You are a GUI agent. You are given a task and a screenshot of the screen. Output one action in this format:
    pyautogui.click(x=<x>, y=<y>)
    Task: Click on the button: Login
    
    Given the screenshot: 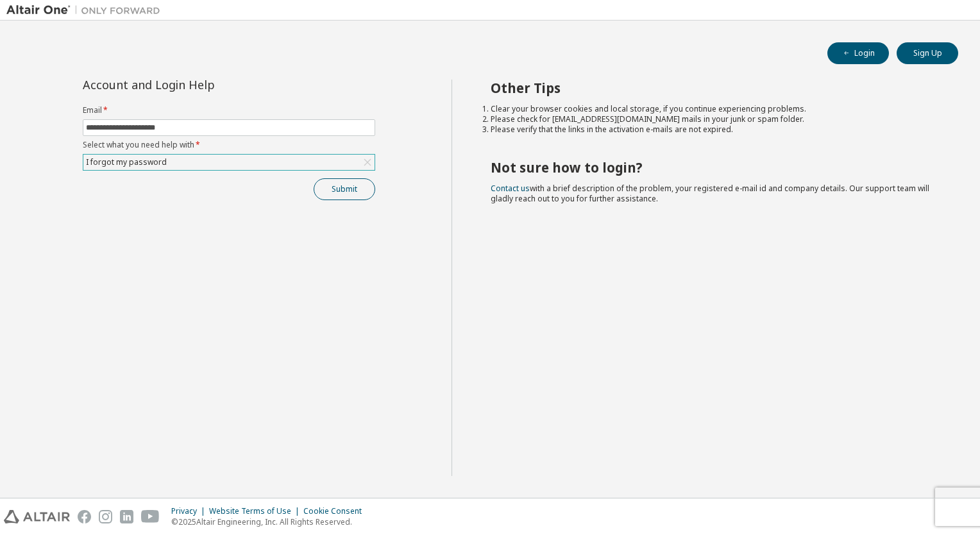 What is the action you would take?
    pyautogui.click(x=858, y=53)
    